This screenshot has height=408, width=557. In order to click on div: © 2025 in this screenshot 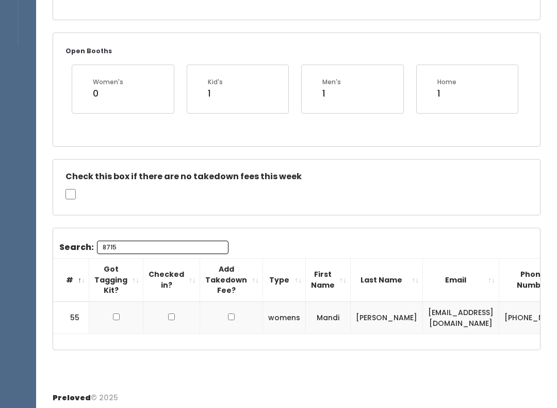, I will do `click(85, 393)`.